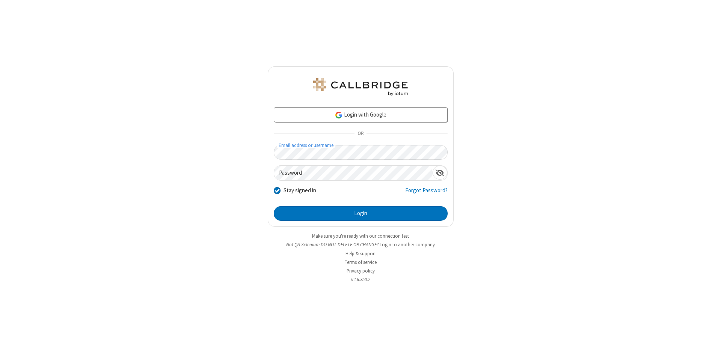 Image resolution: width=721 pixels, height=355 pixels. Describe the element at coordinates (360, 245) in the screenshot. I see `li: Not QA Selenium DO NOT DELETE OR CHANGE?` at that location.